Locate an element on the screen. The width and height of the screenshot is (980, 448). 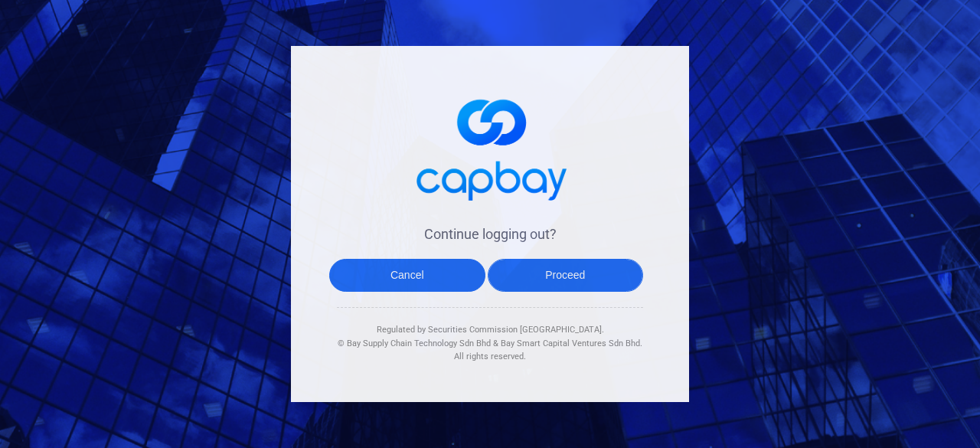
h4: Continue logging out? is located at coordinates (490, 235).